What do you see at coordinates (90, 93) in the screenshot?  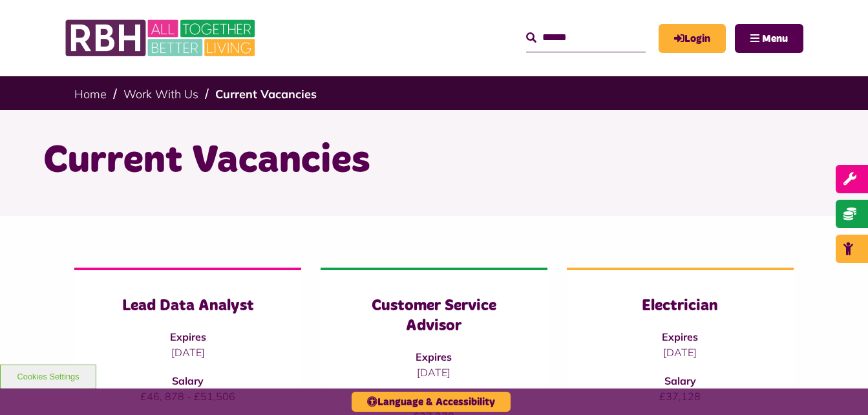 I see `a: Home` at bounding box center [90, 93].